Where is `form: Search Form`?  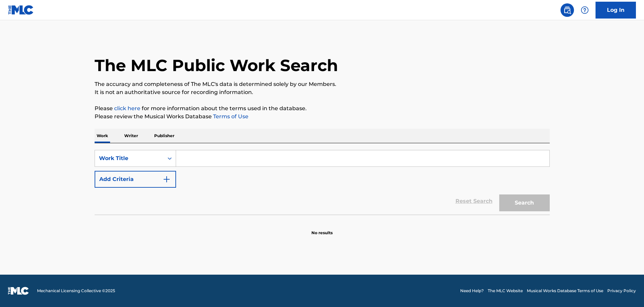
form: Search Form is located at coordinates (322, 182).